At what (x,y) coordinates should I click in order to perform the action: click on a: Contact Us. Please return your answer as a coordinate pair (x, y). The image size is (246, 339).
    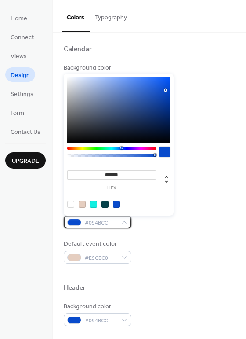
    Looking at the image, I should click on (26, 131).